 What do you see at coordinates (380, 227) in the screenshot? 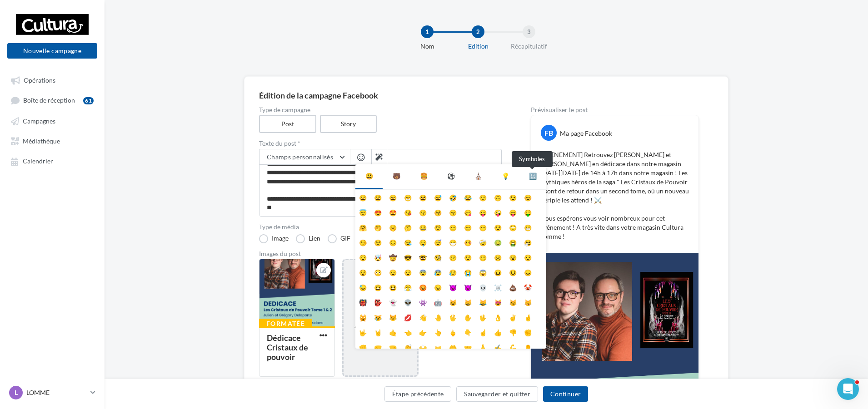
I see `label: Type de média` at bounding box center [380, 227].